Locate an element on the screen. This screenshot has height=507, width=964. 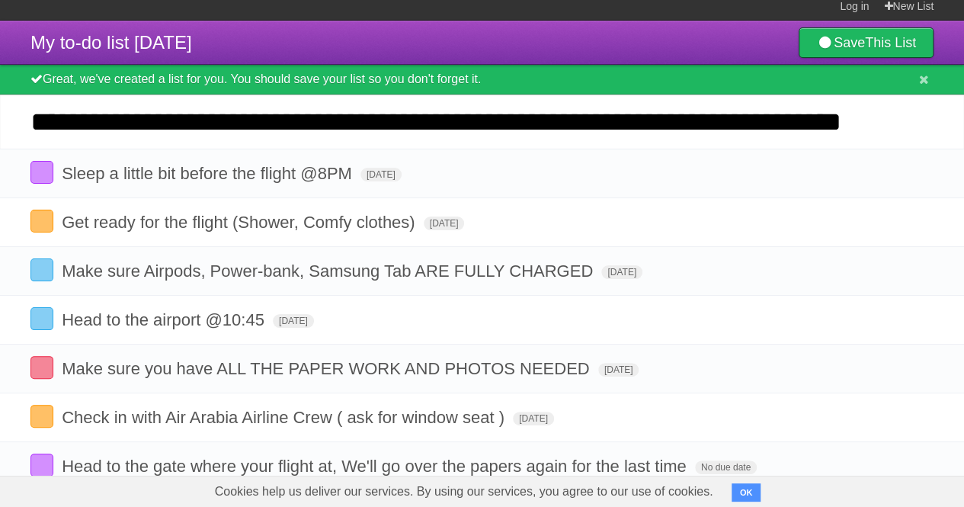
span: Make sure Airpods, Power-bank, Samsung Tab ARE FULLY CHARGED is located at coordinates (329, 270).